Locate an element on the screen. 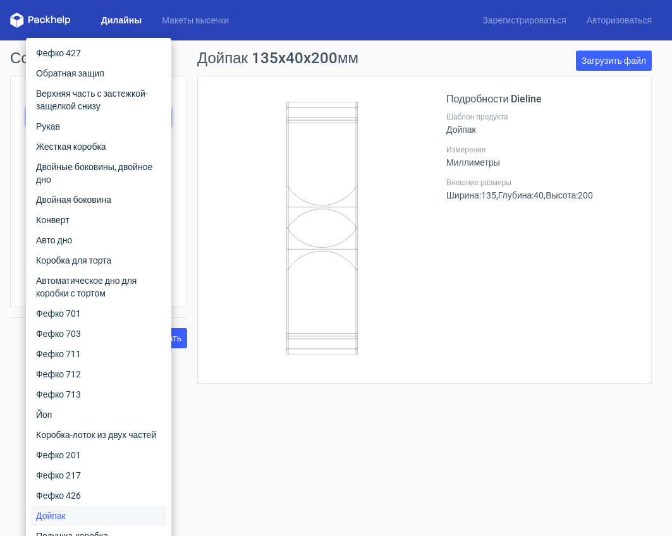 This screenshot has width=672, height=536. font: Жесткая коробка is located at coordinates (71, 147).